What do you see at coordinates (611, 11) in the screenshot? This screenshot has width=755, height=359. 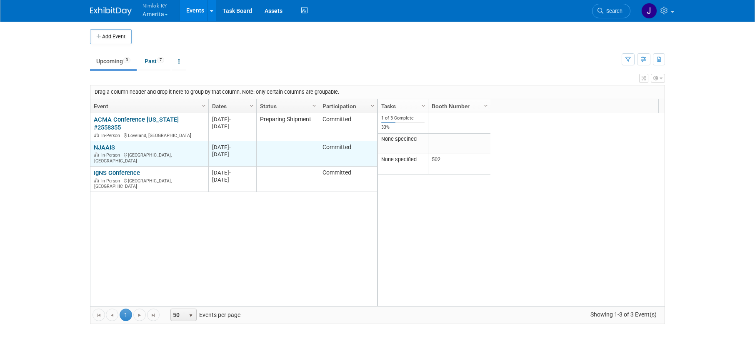 I see `a: Search` at bounding box center [611, 11].